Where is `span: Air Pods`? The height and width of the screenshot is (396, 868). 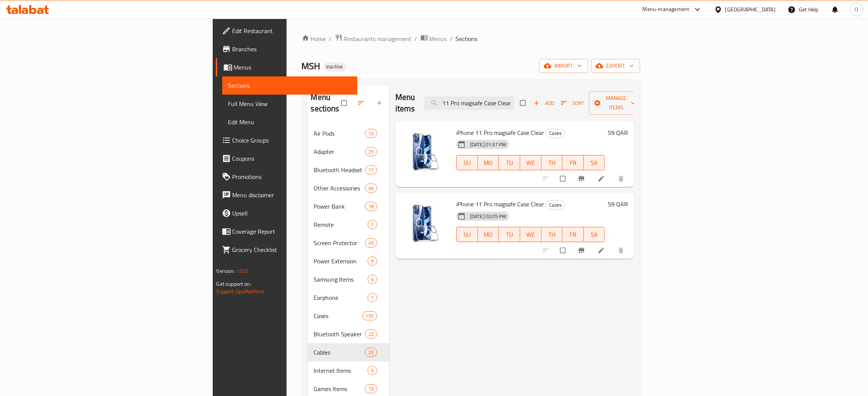 span: Air Pods is located at coordinates (339, 133).